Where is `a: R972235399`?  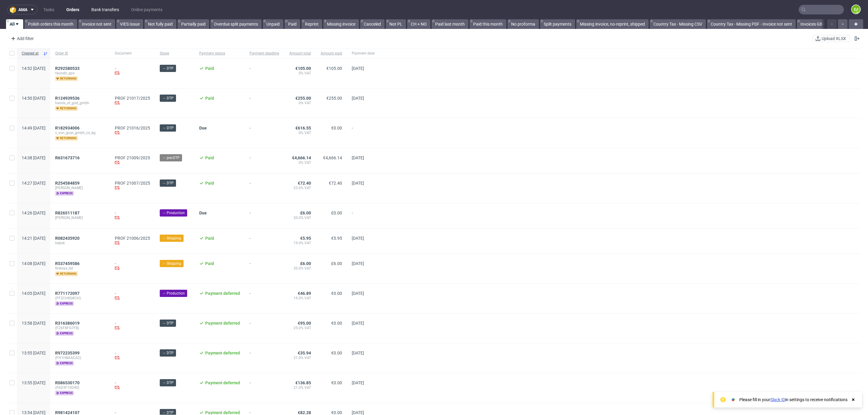 a: R972235399 is located at coordinates (68, 353).